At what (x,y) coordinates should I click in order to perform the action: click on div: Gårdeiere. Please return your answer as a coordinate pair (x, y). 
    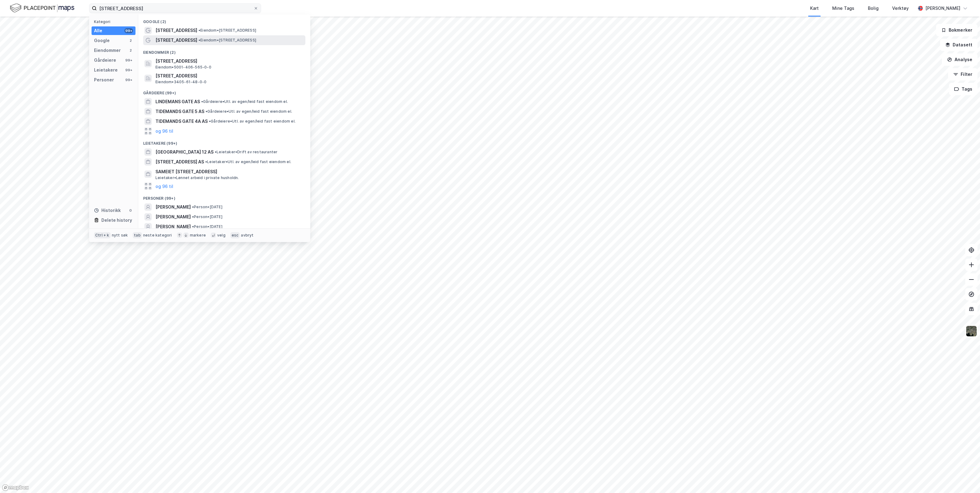
    Looking at the image, I should click on (105, 60).